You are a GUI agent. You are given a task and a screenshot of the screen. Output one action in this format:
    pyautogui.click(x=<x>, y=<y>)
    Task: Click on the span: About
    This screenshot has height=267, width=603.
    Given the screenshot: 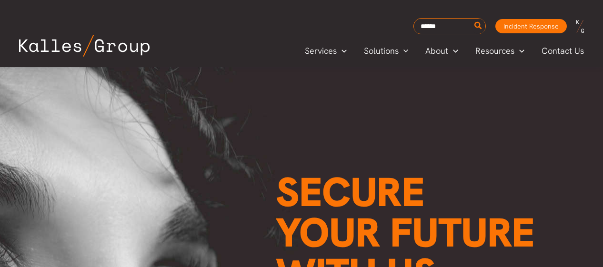 What is the action you would take?
    pyautogui.click(x=437, y=51)
    